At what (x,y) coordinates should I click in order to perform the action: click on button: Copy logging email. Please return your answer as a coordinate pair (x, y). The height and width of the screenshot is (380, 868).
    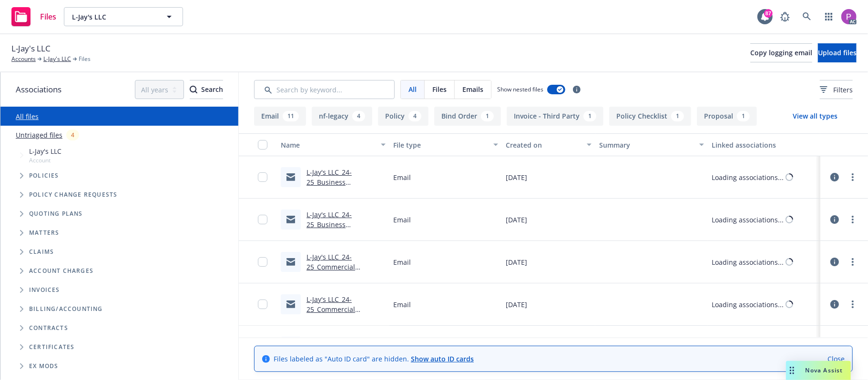
    Looking at the image, I should click on (782, 53).